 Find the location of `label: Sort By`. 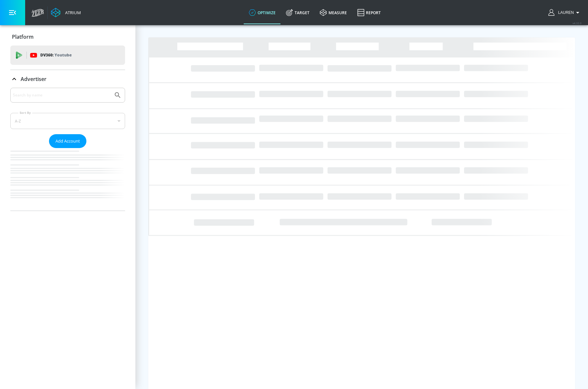

label: Sort By is located at coordinates (25, 113).